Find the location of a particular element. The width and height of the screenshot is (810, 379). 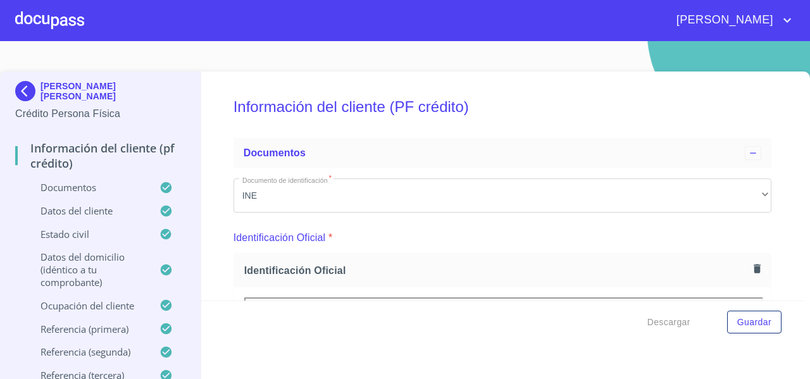

span: Identificación Oficial is located at coordinates (496, 270).